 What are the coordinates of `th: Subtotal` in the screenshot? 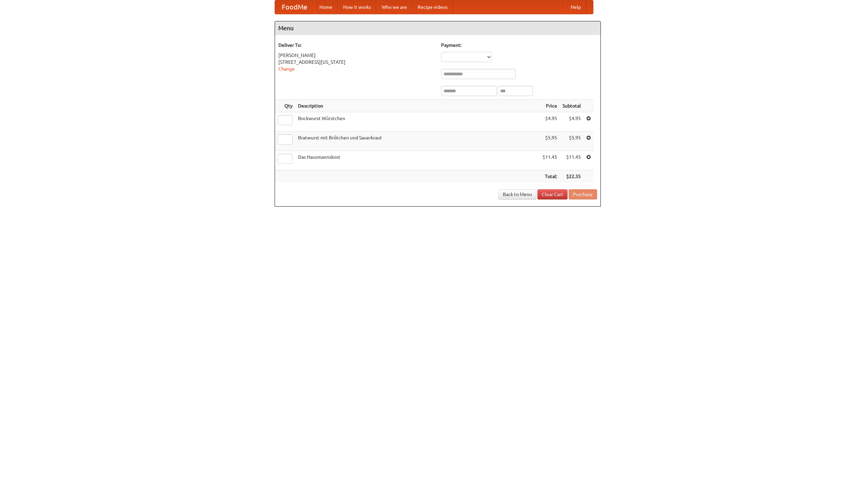 It's located at (571, 105).